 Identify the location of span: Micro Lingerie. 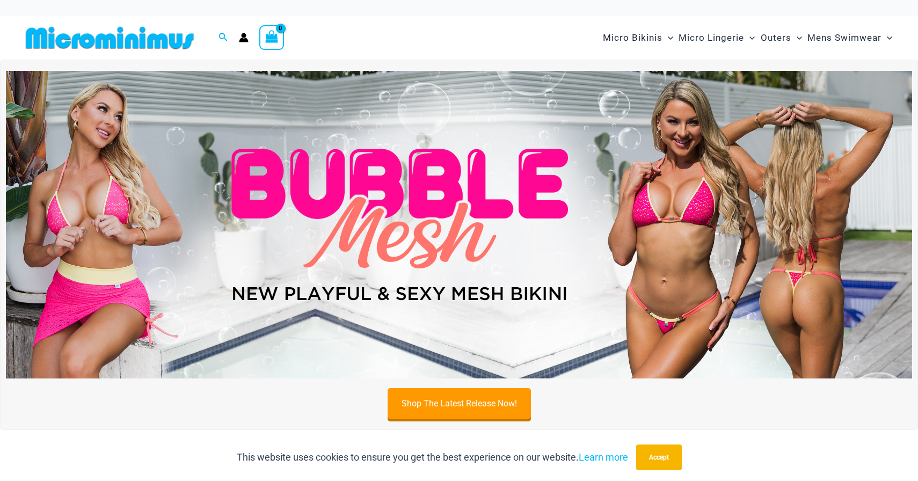
(712, 38).